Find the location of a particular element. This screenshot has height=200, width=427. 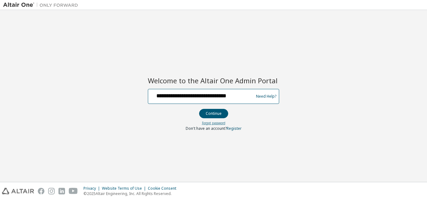

a: Forgot password is located at coordinates (213, 123).